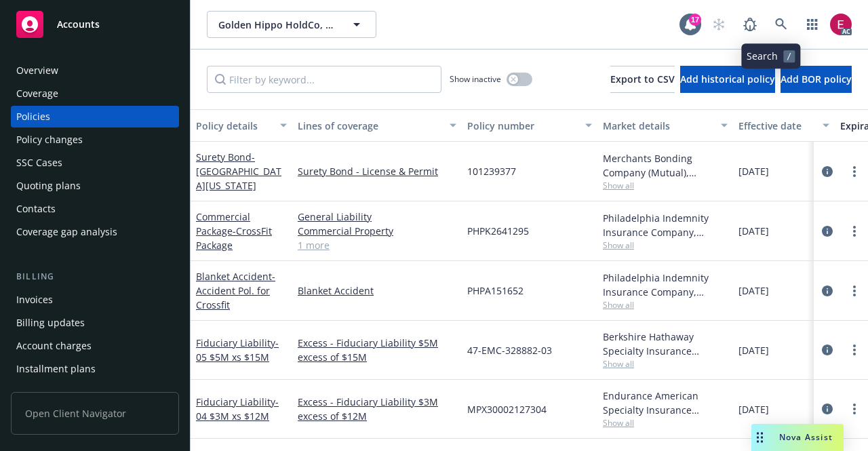  What do you see at coordinates (67, 232) in the screenshot?
I see `div: Coverage gap analysis` at bounding box center [67, 232].